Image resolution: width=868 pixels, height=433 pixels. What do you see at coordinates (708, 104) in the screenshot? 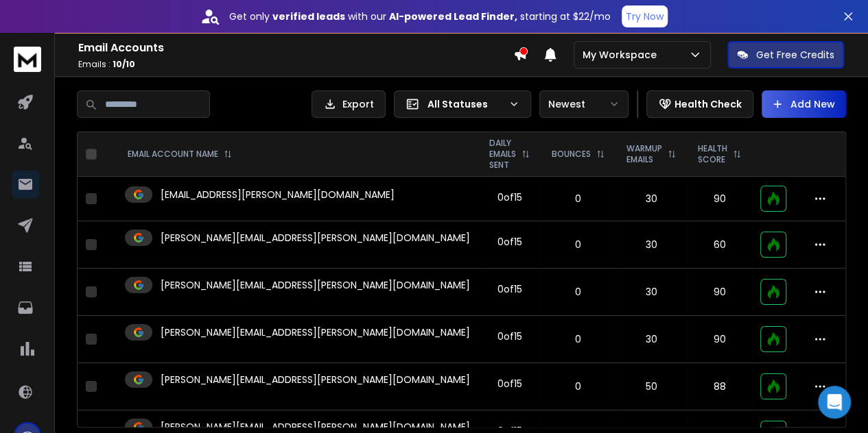
I see `p: Health Check` at bounding box center [708, 104].